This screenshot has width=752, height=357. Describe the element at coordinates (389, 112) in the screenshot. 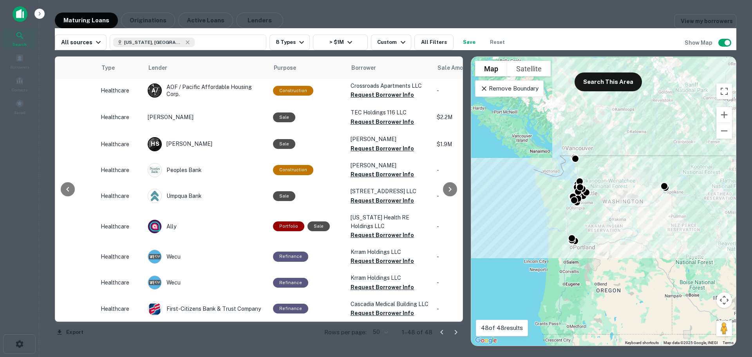

I see `p: TEC Holdings 116 LLC` at that location.